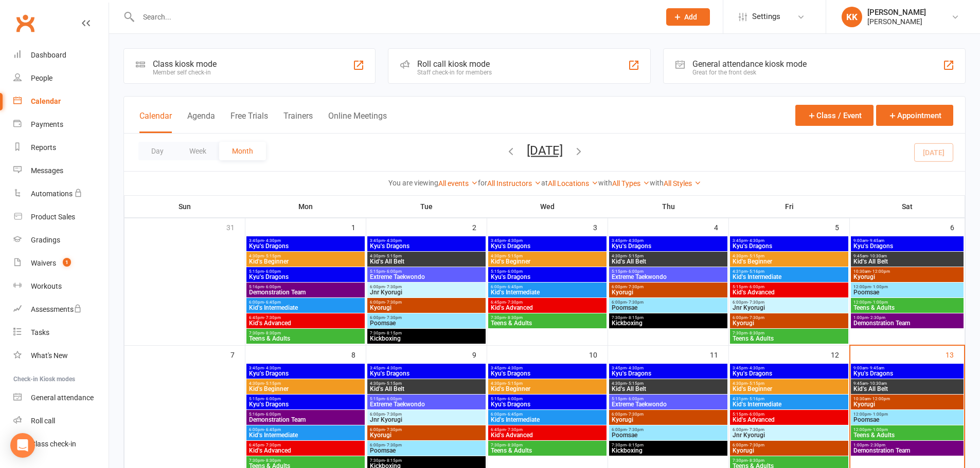 This screenshot has height=468, width=980. Describe the element at coordinates (756, 399) in the screenshot. I see `span: - 5:16pm` at that location.